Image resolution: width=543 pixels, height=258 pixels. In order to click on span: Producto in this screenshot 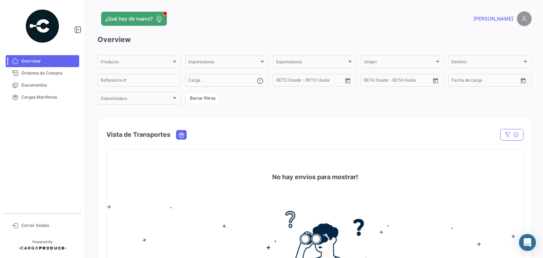, I will do `click(136, 63)`.